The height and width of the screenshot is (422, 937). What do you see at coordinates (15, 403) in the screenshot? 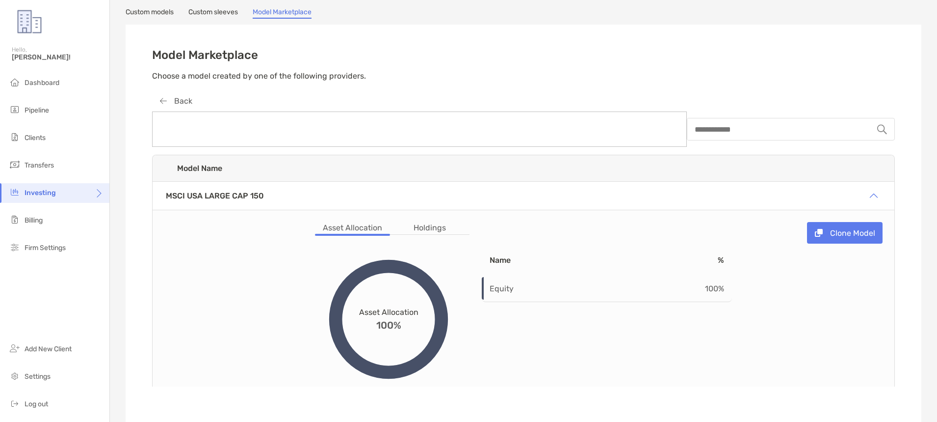
I see `img: logout icon` at bounding box center [15, 403].